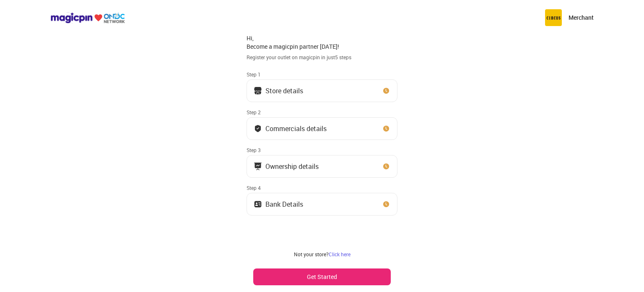 This screenshot has width=644, height=292. I want to click on button: Bank Details, so click(322, 204).